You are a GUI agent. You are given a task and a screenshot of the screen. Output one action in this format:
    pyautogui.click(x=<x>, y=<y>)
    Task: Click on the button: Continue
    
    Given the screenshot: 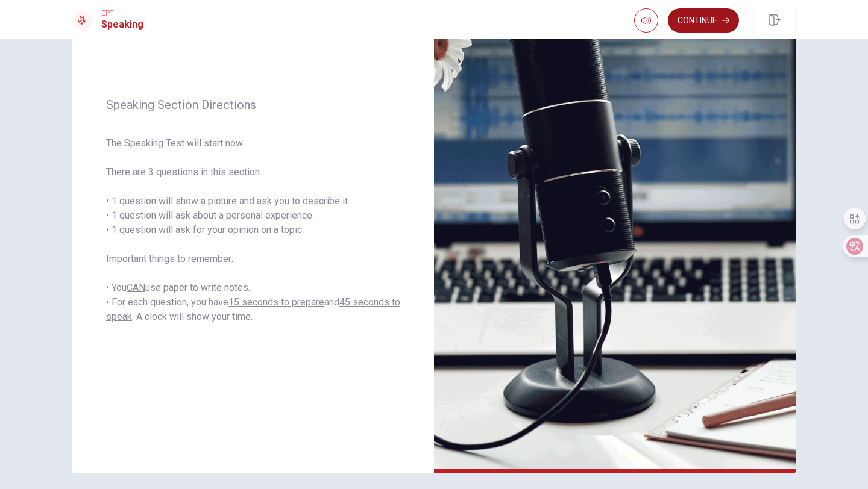 What is the action you would take?
    pyautogui.click(x=703, y=20)
    